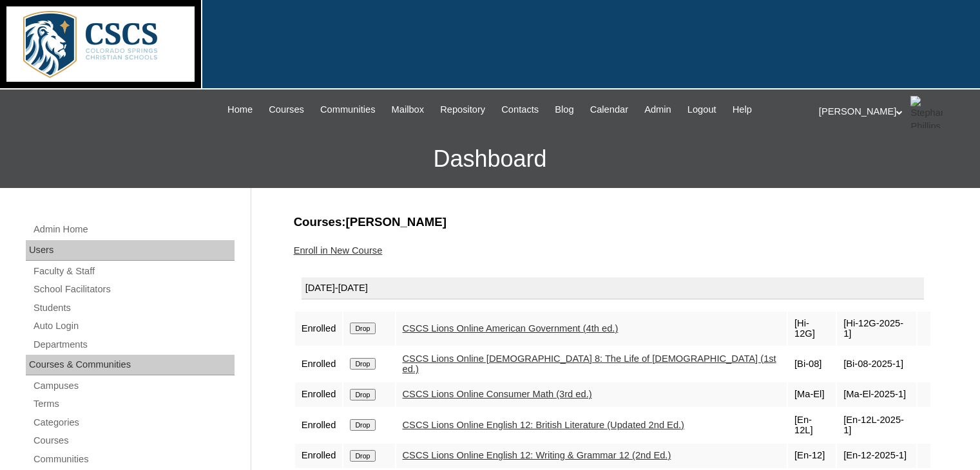  Describe the element at coordinates (134, 404) in the screenshot. I see `a: Terms` at that location.